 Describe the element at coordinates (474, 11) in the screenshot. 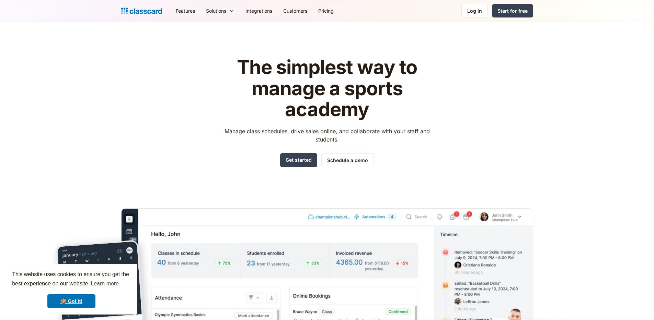

I see `a: Log in` at that location.